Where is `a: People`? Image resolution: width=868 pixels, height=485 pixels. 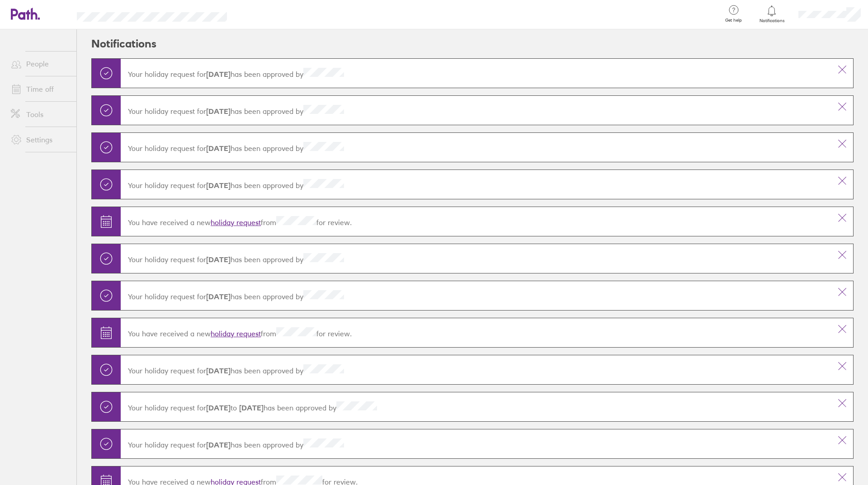 a: People is located at coordinates (40, 64).